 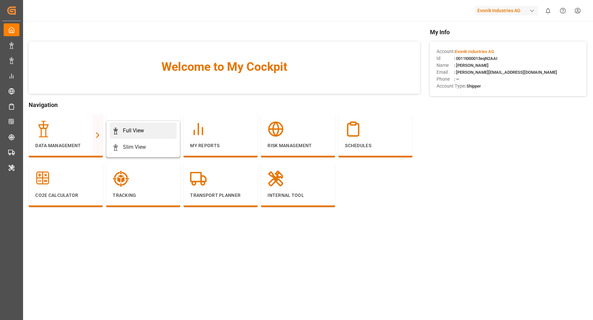 I want to click on p: Transport Planner, so click(x=220, y=195).